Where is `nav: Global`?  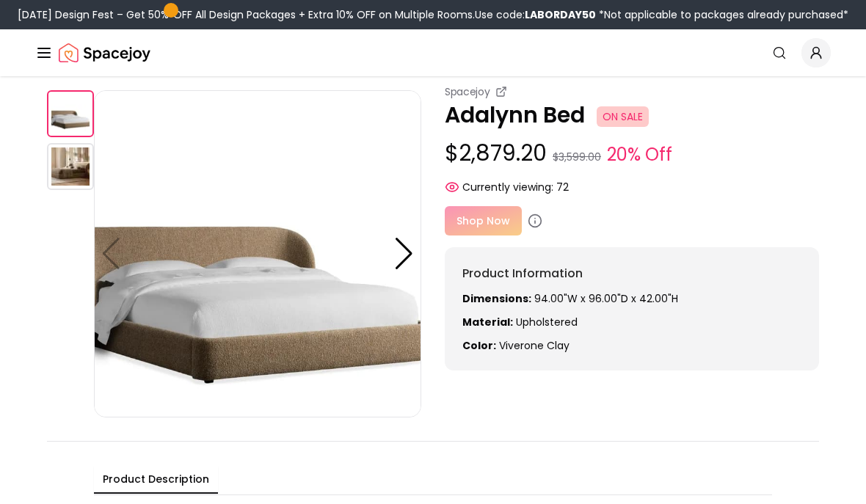
nav: Global is located at coordinates (433, 53).